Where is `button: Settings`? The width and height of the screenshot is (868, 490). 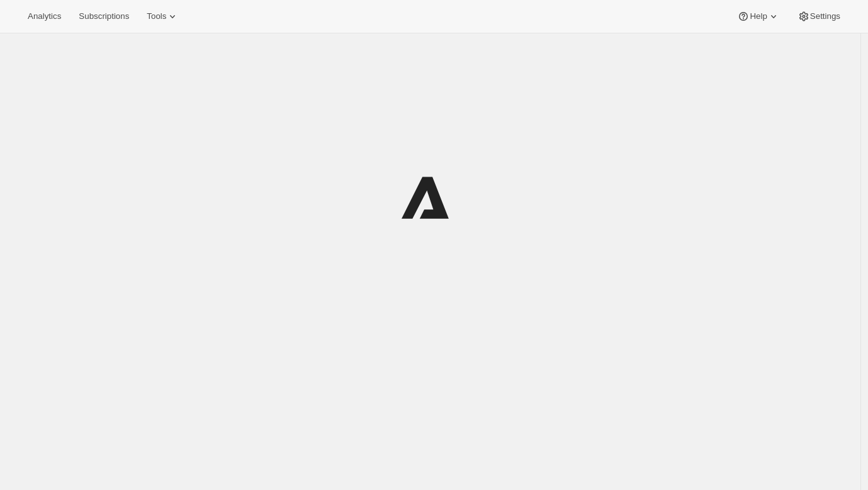
button: Settings is located at coordinates (819, 17).